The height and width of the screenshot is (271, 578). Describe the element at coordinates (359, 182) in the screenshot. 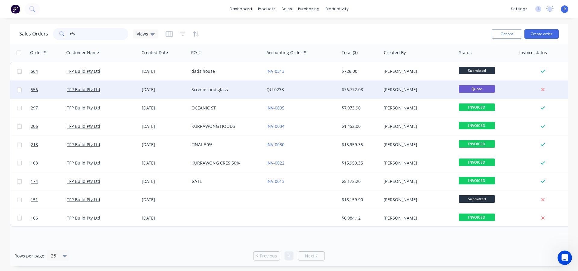

I see `div: $5,172.20` at that location.